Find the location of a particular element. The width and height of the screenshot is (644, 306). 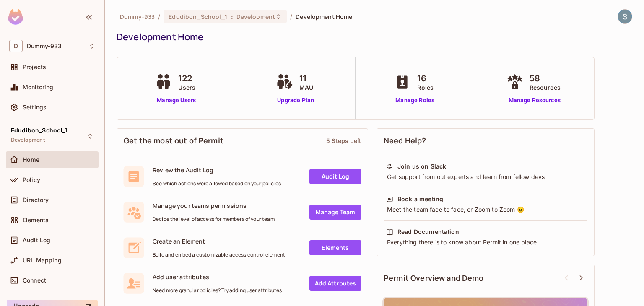

a: Elements is located at coordinates (335, 248).